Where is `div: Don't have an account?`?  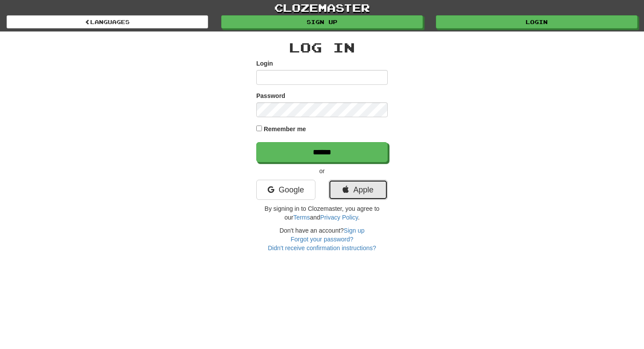
div: Don't have an account? is located at coordinates (322, 239).